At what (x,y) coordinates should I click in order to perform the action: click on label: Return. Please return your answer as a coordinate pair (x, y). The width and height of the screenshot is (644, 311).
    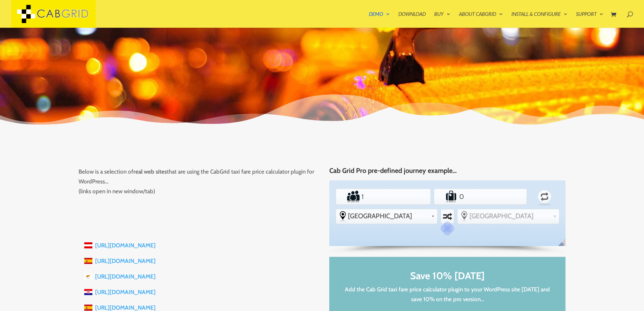
    Looking at the image, I should click on (545, 196).